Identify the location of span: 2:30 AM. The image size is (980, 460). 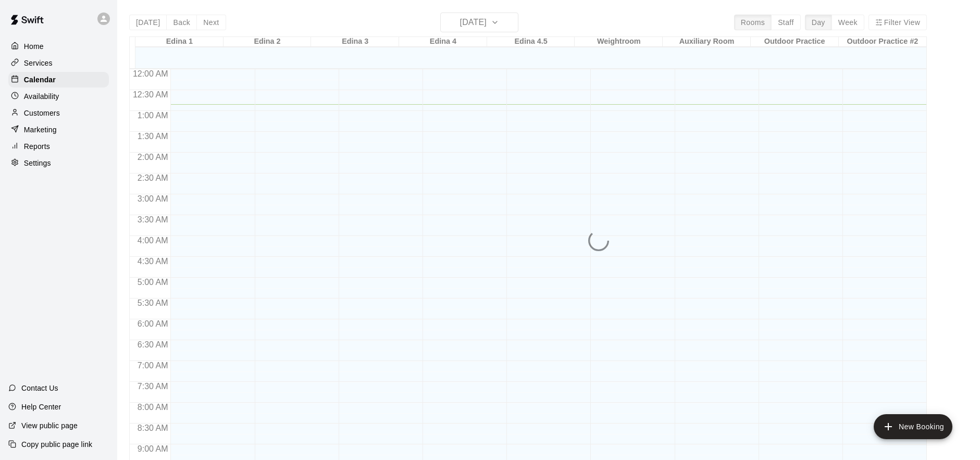
(153, 178).